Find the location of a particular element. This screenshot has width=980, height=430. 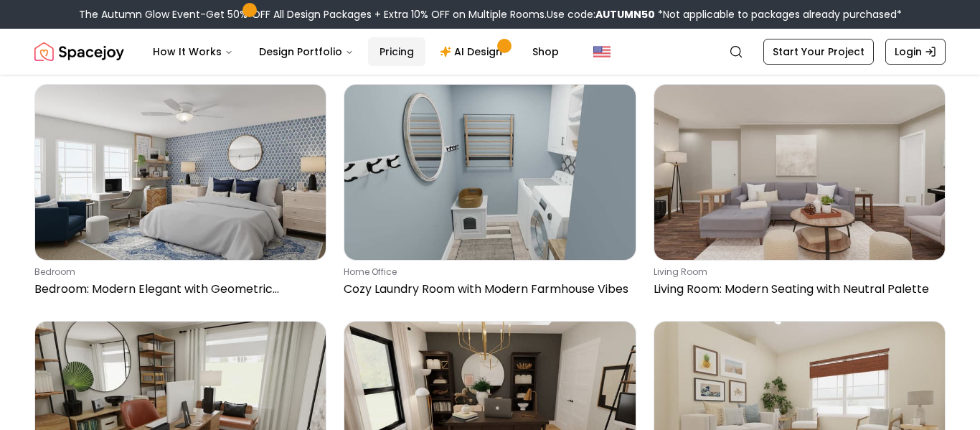

span: Use code: is located at coordinates (600, 15).